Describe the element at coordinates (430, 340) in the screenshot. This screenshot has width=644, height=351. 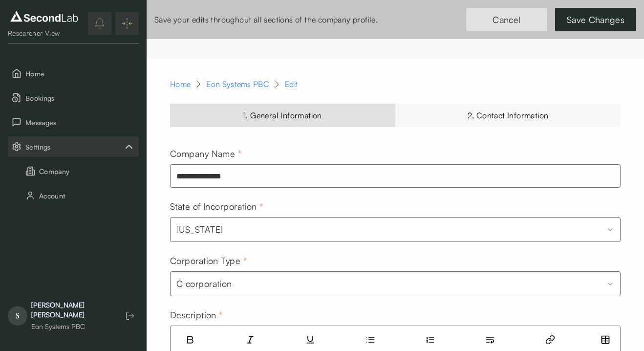
I see `button: Toggle ordered list` at that location.